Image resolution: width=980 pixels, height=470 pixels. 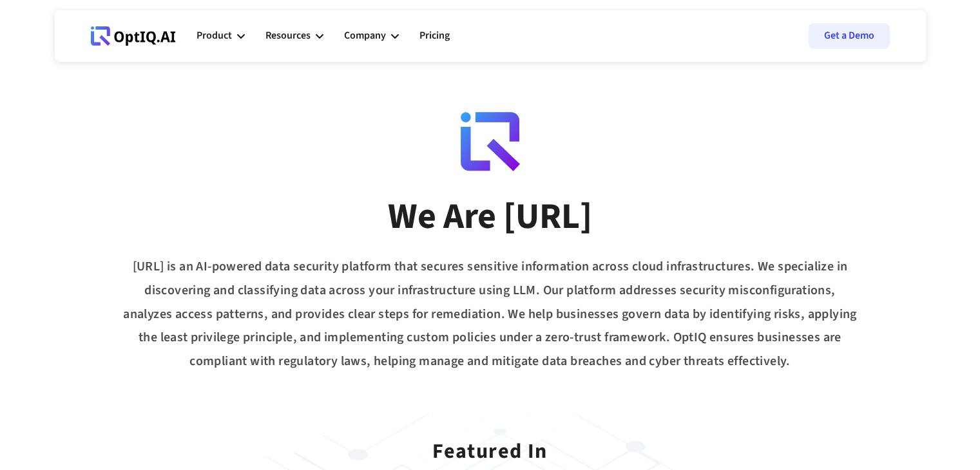 I want to click on a: Webflow Homepage, so click(x=133, y=36).